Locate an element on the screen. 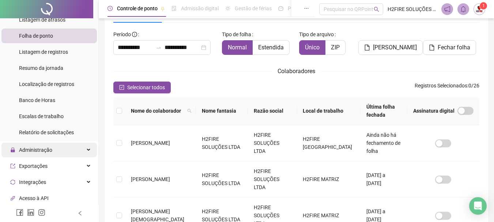 The image size is (494, 222). span: file-done is located at coordinates (174, 8).